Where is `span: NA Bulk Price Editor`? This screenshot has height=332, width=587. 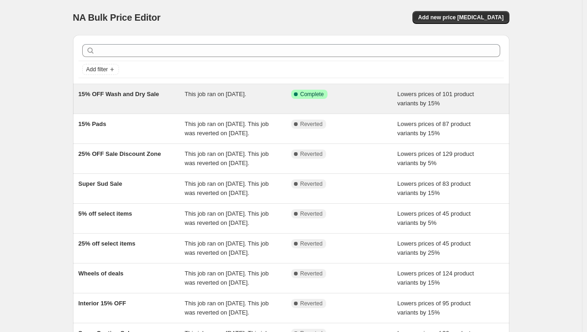
span: NA Bulk Price Editor is located at coordinates (117, 17).